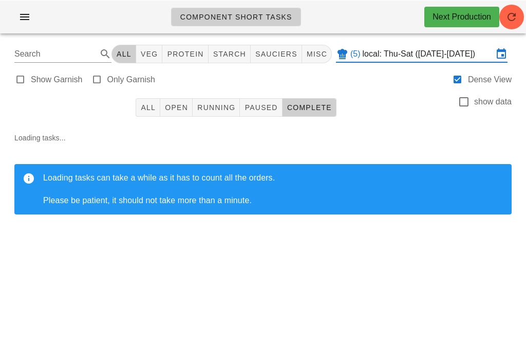 The width and height of the screenshot is (526, 359). What do you see at coordinates (261, 107) in the screenshot?
I see `button: Paused` at bounding box center [261, 107].